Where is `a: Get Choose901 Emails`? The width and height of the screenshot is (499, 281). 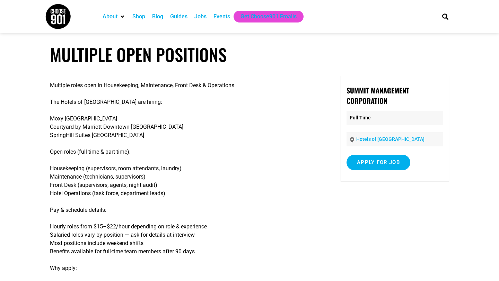 a: Get Choose901 Emails is located at coordinates (268, 17).